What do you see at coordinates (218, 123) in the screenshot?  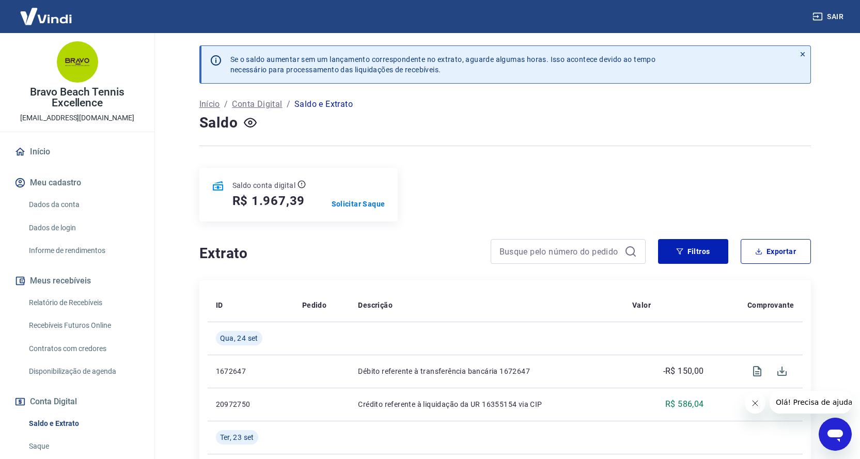 I see `h4: Saldo` at bounding box center [218, 123].